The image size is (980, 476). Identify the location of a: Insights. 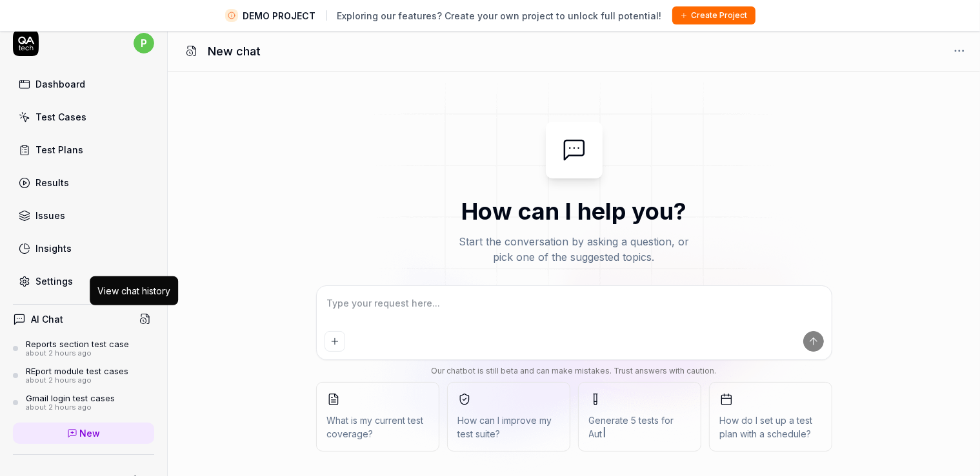
(83, 248).